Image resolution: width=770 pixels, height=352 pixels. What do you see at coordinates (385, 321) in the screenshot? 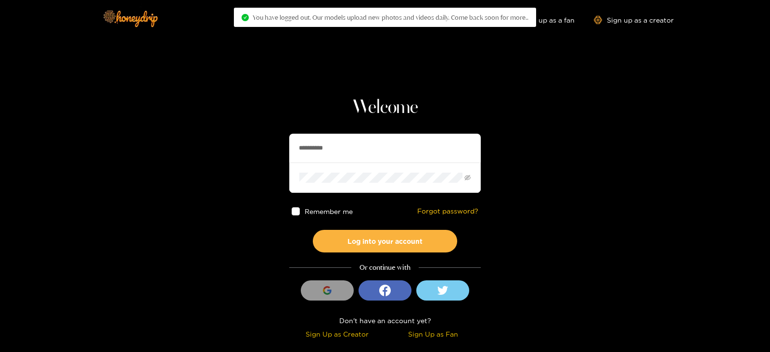
I see `div: Don't have an account yet?` at bounding box center [385, 321].